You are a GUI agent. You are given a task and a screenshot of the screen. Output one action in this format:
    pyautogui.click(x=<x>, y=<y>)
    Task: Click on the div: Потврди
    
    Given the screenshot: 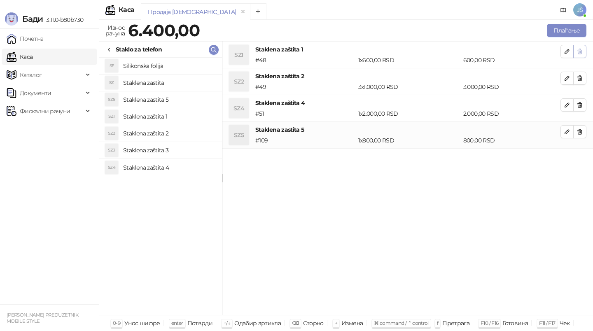 What is the action you would take?
    pyautogui.click(x=200, y=323)
    